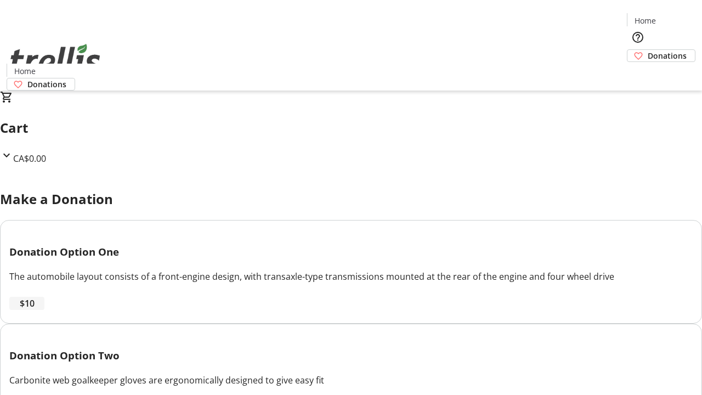  I want to click on button: $10, so click(27, 303).